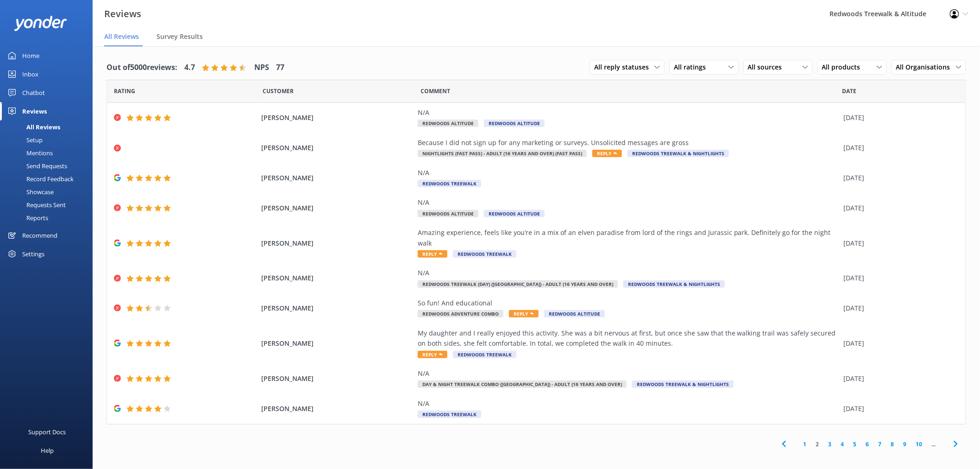 The image size is (980, 469). I want to click on span: Question, so click(436, 91).